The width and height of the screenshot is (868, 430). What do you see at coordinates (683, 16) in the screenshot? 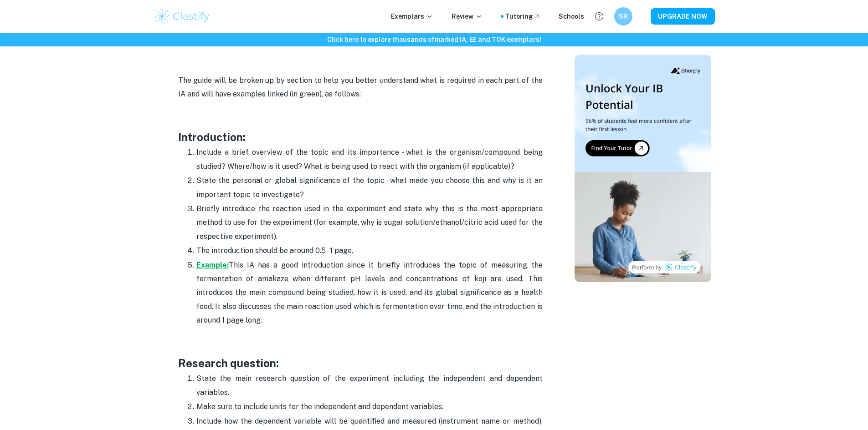
I see `button: UPGRADE NOW` at bounding box center [683, 16].